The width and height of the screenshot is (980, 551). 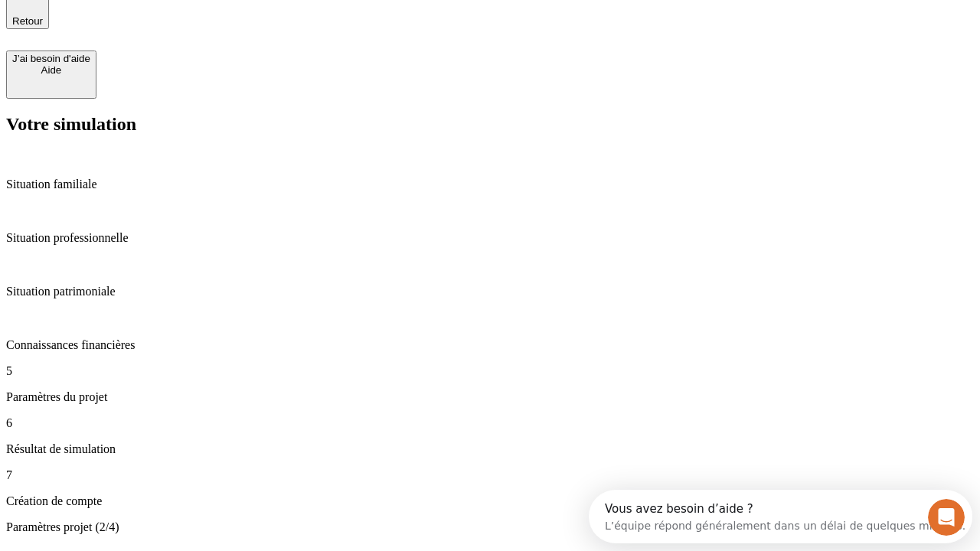 What do you see at coordinates (490, 476) in the screenshot?
I see `p: 7` at bounding box center [490, 476].